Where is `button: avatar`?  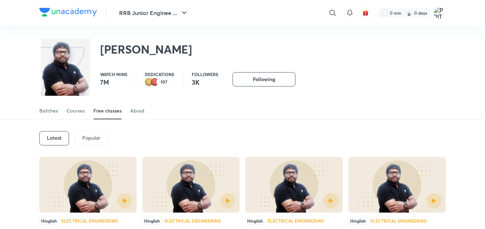 button: avatar is located at coordinates (365, 13).